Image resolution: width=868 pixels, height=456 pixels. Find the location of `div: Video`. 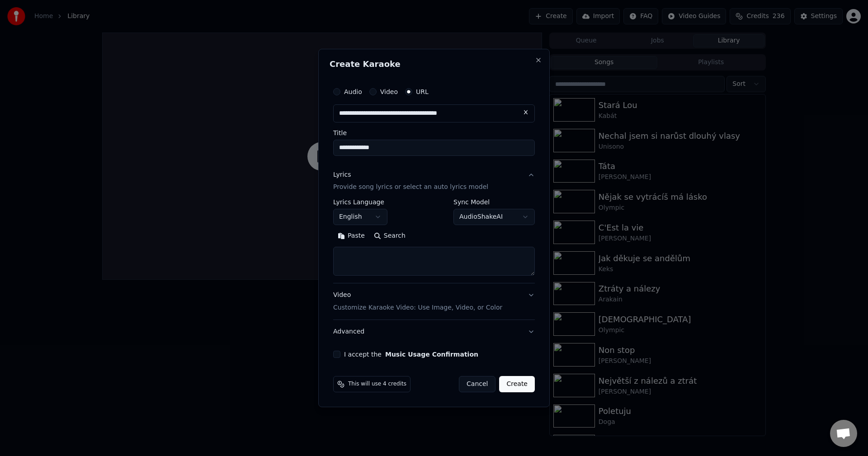

div: Video is located at coordinates (418, 302).